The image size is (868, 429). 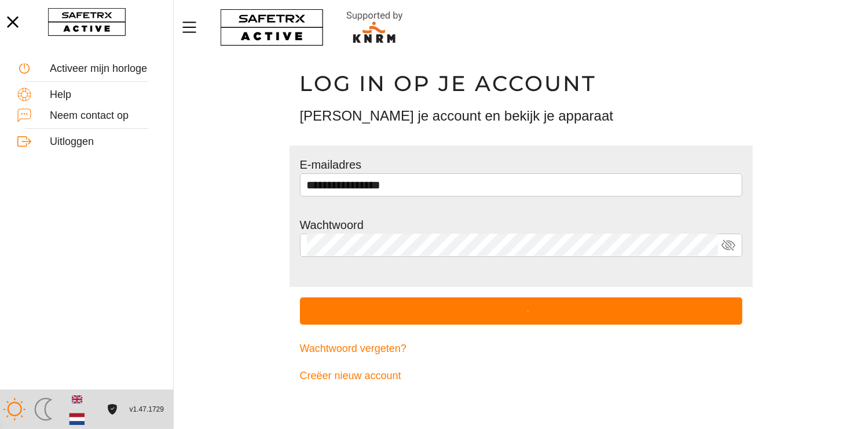 What do you see at coordinates (103, 116) in the screenshot?
I see `div: Neem contact op` at bounding box center [103, 116].